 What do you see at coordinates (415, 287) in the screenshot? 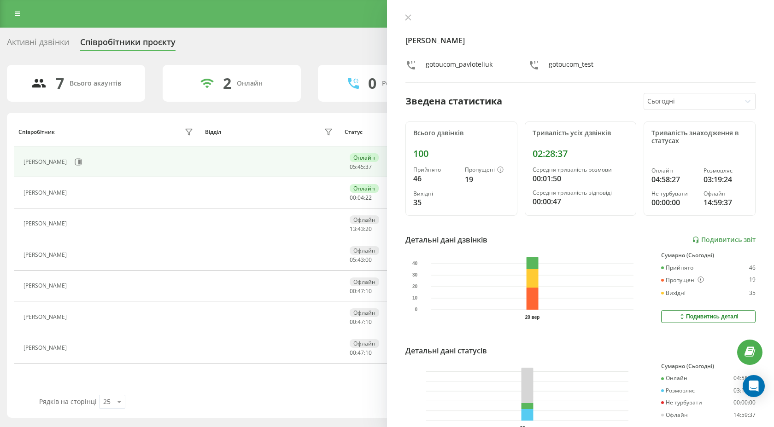
I see `text: 20` at bounding box center [415, 287].